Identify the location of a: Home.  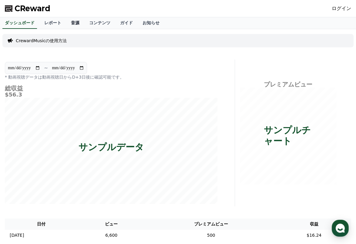
(21, 200).